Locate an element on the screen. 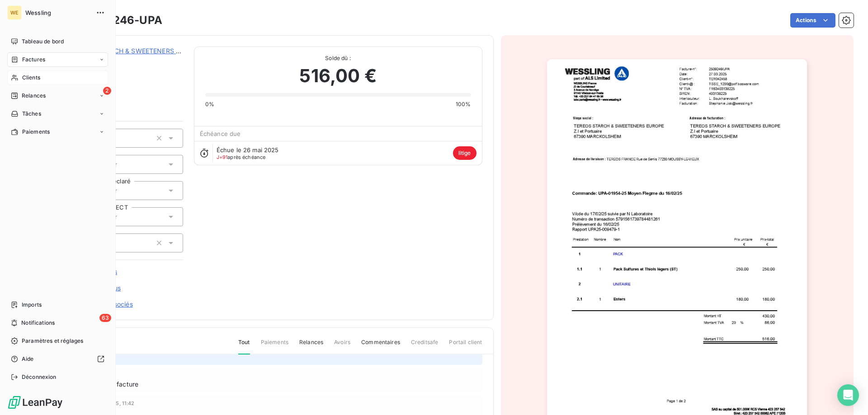  span: Tout is located at coordinates (244, 346).